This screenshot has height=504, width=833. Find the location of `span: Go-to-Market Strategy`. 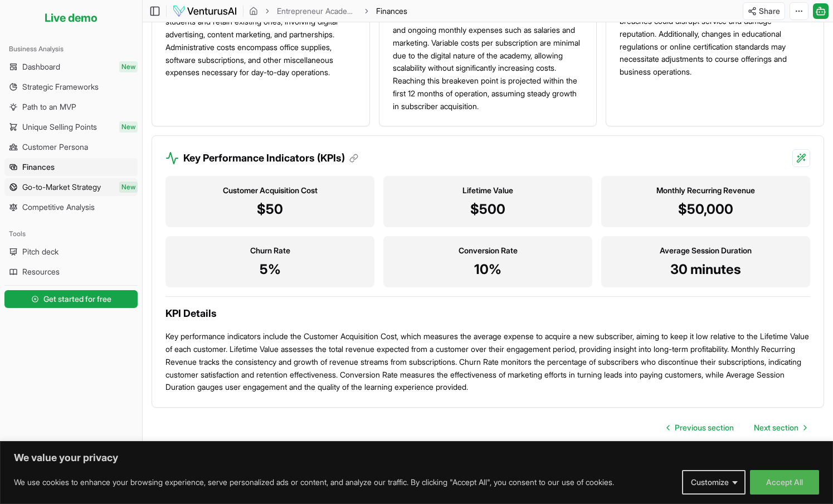

span: Go-to-Market Strategy is located at coordinates (62, 187).